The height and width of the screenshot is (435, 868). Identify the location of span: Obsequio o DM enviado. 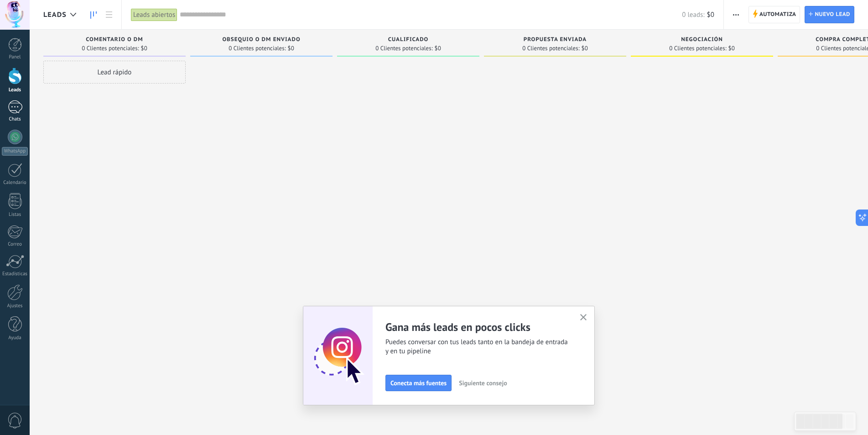
(261, 39).